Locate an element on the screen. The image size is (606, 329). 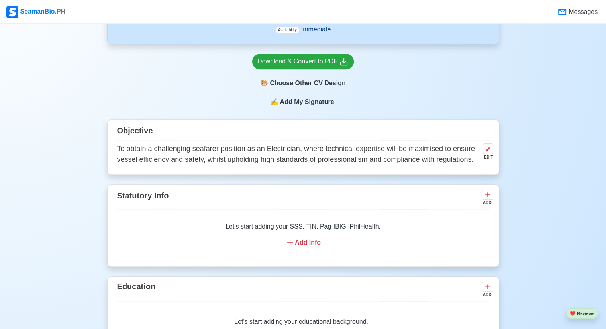
div: SeamanBio is located at coordinates (36, 12).